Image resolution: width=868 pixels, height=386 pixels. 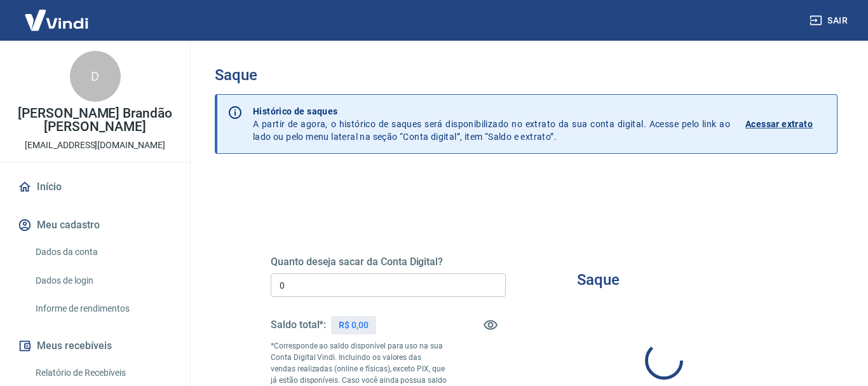 What do you see at coordinates (102, 372) in the screenshot?
I see `a: Relatório de Recebíveis` at bounding box center [102, 372].